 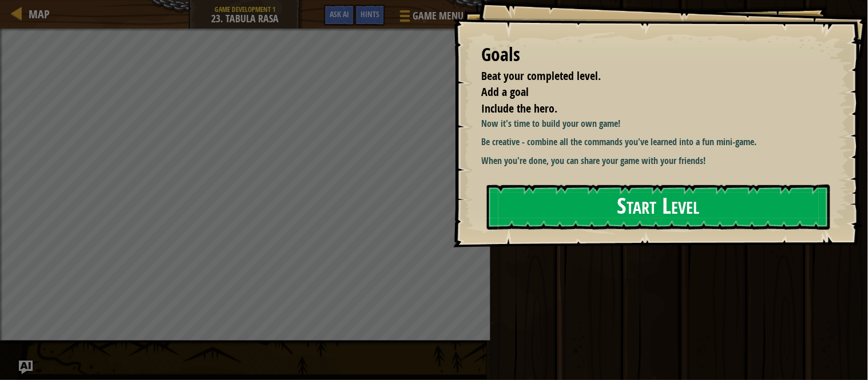 I want to click on span: Ask AI, so click(x=339, y=14).